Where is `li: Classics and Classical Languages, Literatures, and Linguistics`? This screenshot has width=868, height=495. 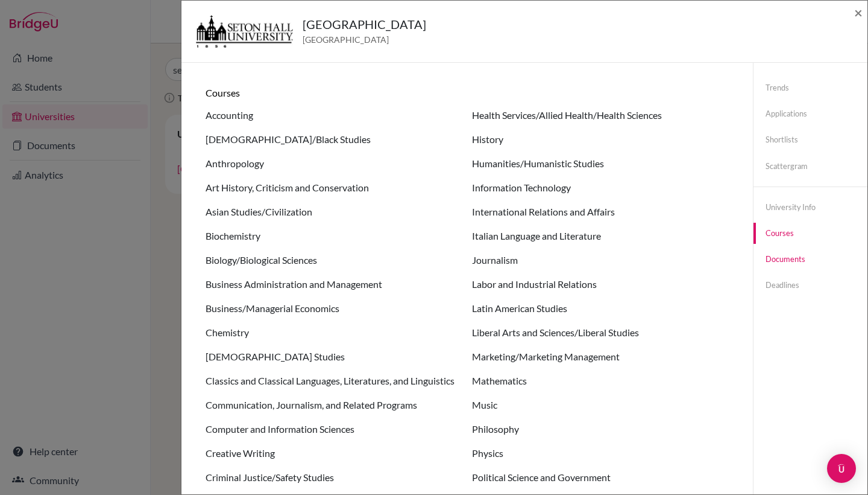
li: Classics and Classical Languages, Literatures, and Linguistics is located at coordinates (334, 380).